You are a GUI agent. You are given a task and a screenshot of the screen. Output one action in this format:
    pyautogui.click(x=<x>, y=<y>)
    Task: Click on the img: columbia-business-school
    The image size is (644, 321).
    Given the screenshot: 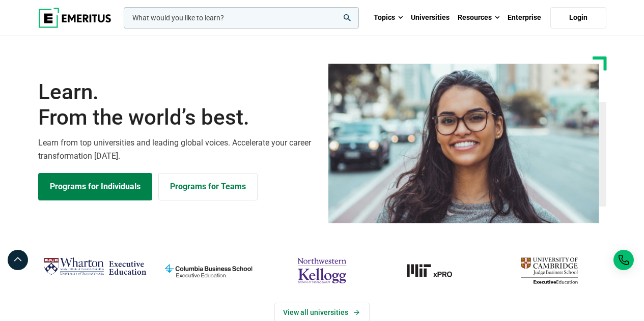 What is the action you would take?
    pyautogui.click(x=208, y=270)
    